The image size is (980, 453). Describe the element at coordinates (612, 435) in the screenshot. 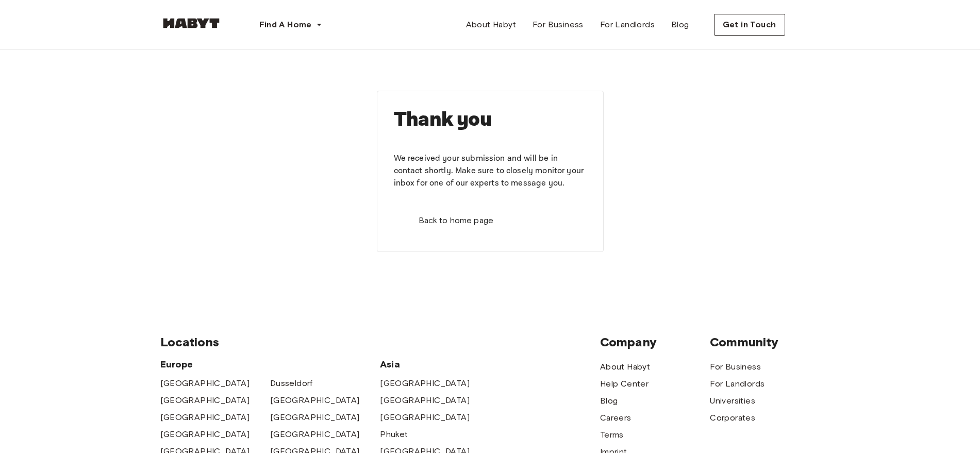

I see `span: Terms` at that location.